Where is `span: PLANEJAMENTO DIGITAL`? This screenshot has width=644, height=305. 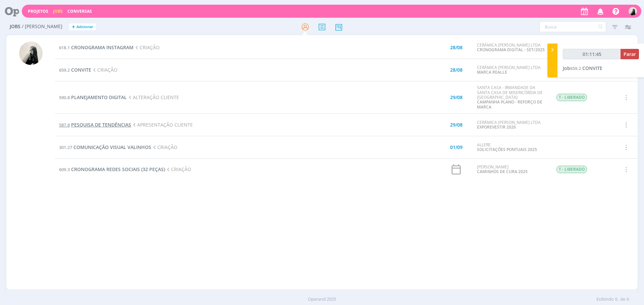
span: PLANEJAMENTO DIGITAL is located at coordinates (99, 97).